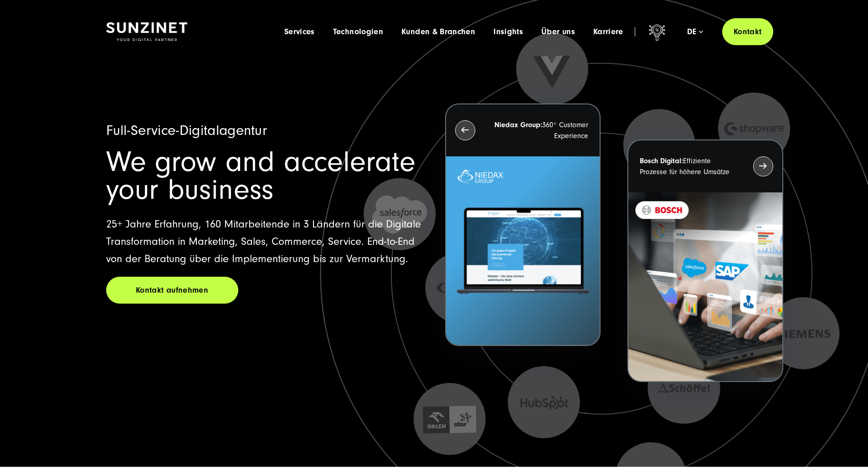 This screenshot has width=868, height=470. Describe the element at coordinates (748, 31) in the screenshot. I see `a: Kontakt` at that location.